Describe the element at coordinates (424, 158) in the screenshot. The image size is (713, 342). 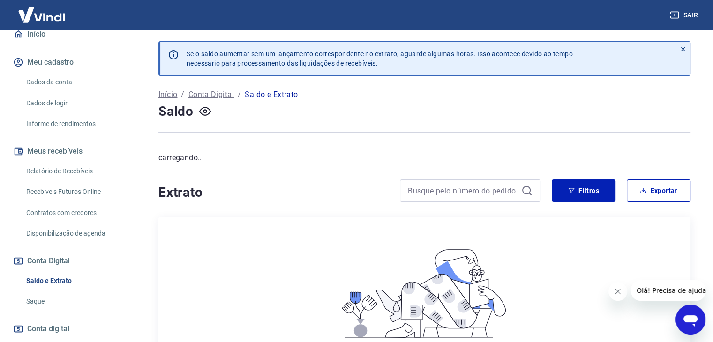
I see `p: carregando...` at that location.